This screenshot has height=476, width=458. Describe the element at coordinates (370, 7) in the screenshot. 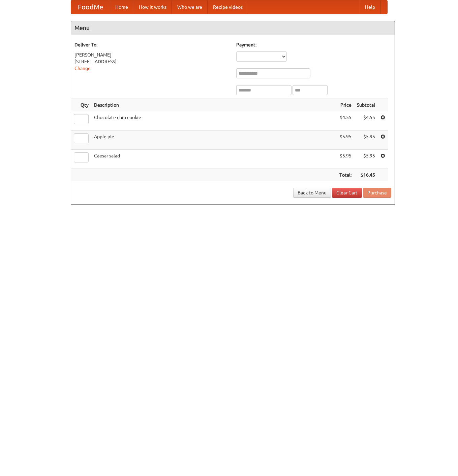

I see `a: Help` at that location.